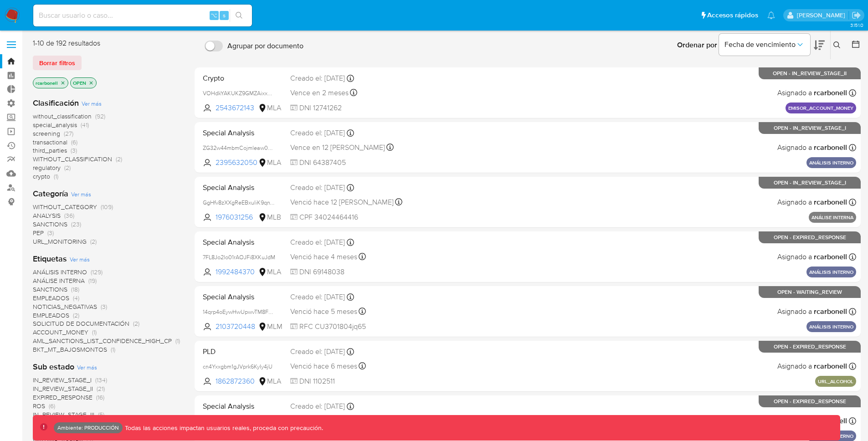 This screenshot has width=868, height=441. What do you see at coordinates (224, 15) in the screenshot?
I see `span: s` at bounding box center [224, 15].